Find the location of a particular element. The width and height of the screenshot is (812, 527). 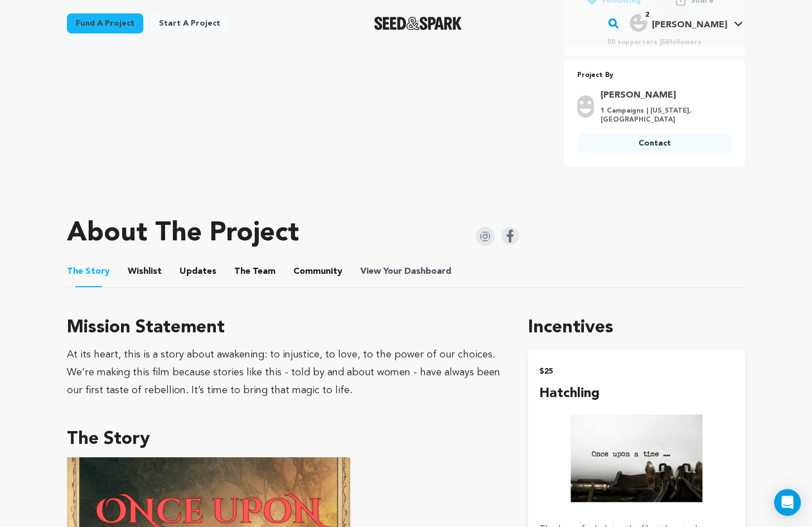

a: Seed&Spark Homepage is located at coordinates (418, 23).